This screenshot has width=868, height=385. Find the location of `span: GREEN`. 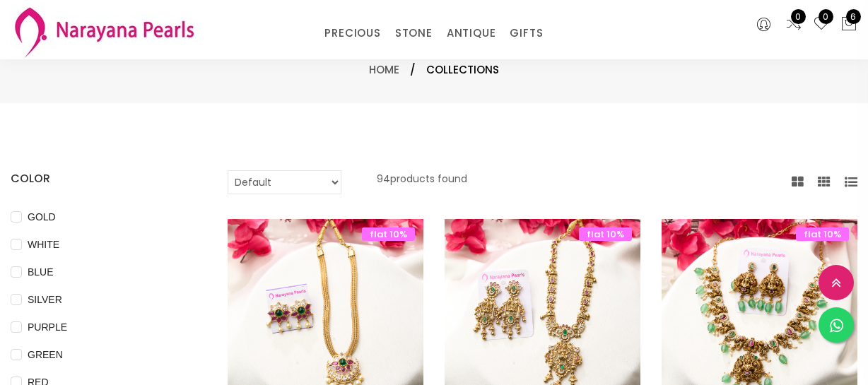

span: GREEN is located at coordinates (45, 355).